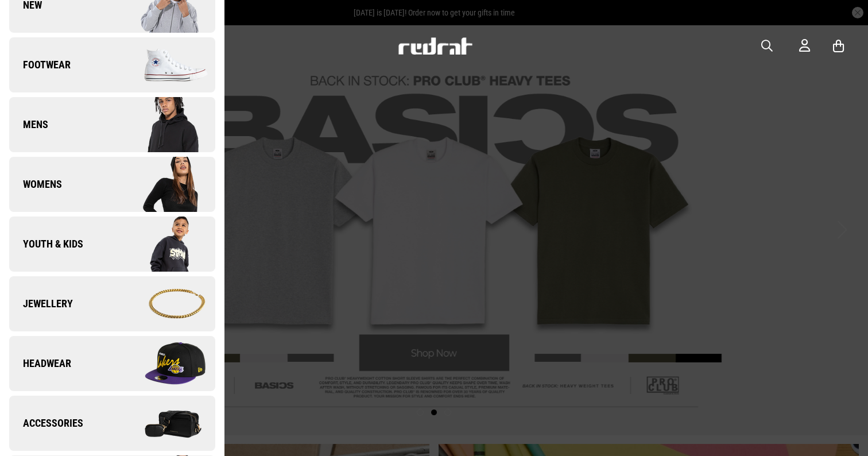  What do you see at coordinates (40, 363) in the screenshot?
I see `span: Headwear` at bounding box center [40, 363].